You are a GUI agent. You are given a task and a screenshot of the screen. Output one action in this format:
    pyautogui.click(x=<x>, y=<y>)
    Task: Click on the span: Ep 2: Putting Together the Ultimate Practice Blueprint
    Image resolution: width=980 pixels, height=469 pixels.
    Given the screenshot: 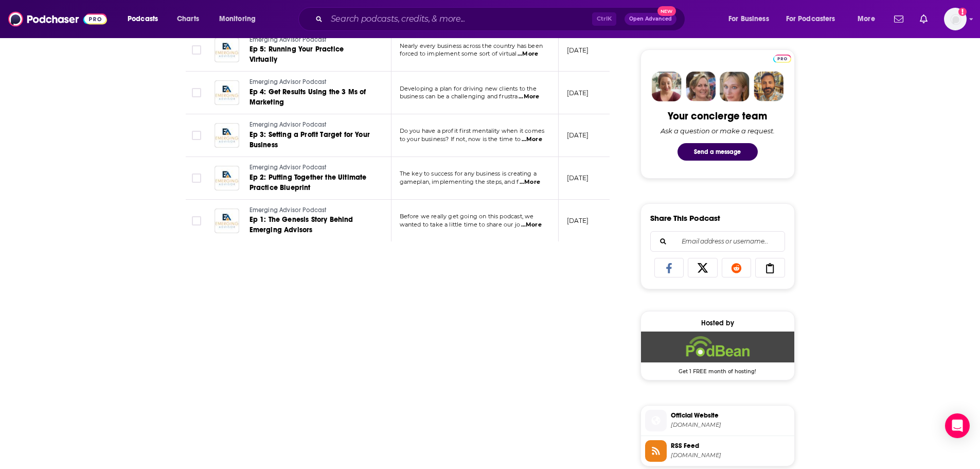 What is the action you would take?
    pyautogui.click(x=308, y=183)
    